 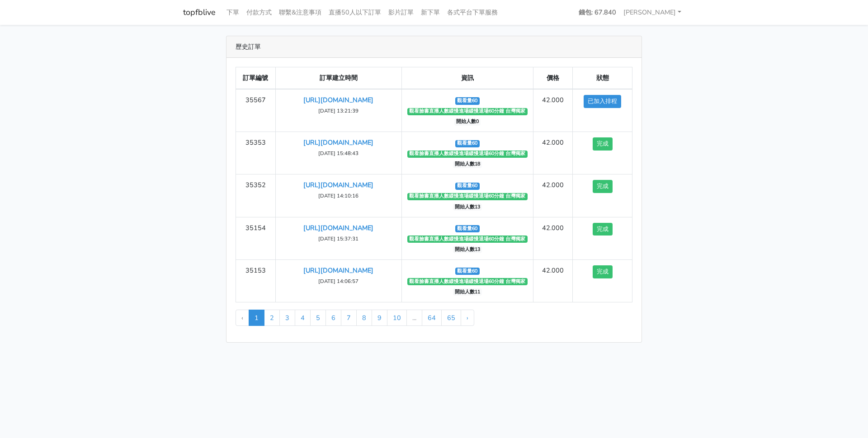 What do you see at coordinates (338, 78) in the screenshot?
I see `th: 訂單建立時間` at bounding box center [338, 78].